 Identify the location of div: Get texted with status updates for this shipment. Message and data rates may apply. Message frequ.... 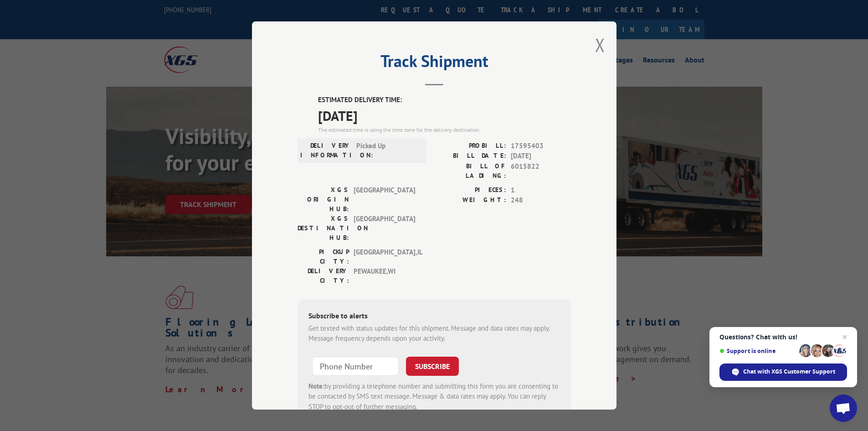
(434, 333).